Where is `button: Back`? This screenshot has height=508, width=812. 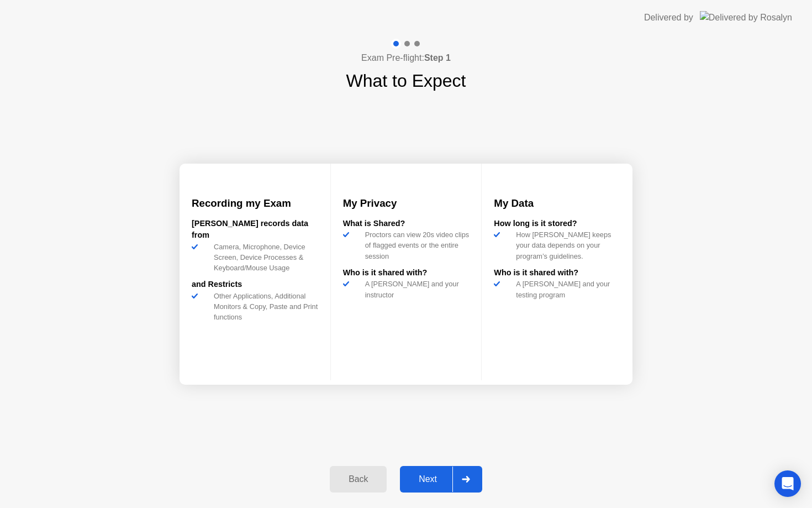
button: Back is located at coordinates (358, 479).